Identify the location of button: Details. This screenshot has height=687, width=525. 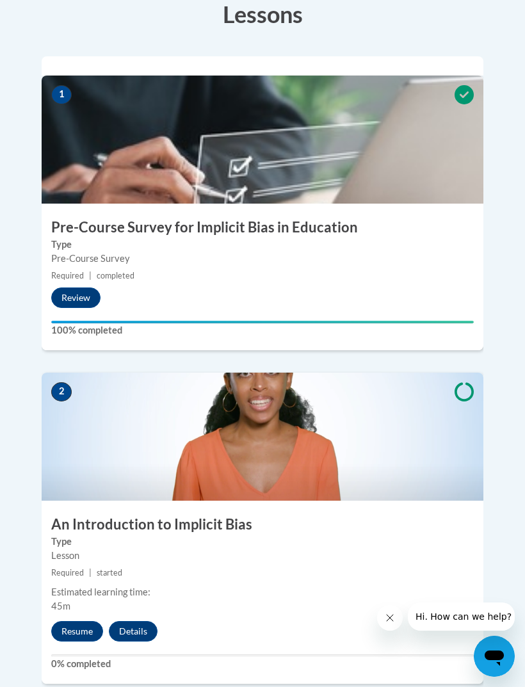
(133, 631).